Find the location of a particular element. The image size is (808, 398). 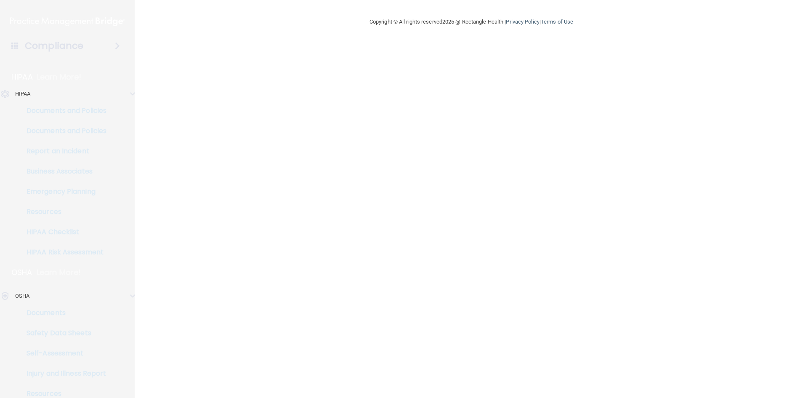

h4: Compliance is located at coordinates (54, 46).